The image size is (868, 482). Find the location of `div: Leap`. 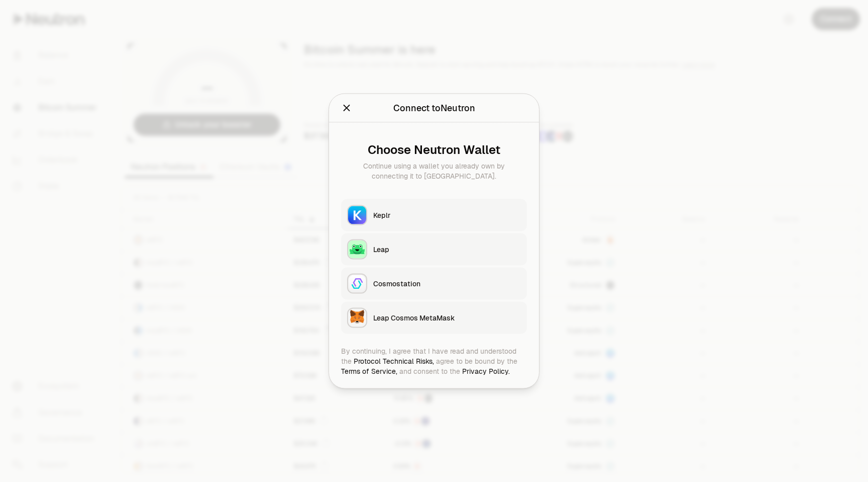

div: Leap is located at coordinates (447, 250).